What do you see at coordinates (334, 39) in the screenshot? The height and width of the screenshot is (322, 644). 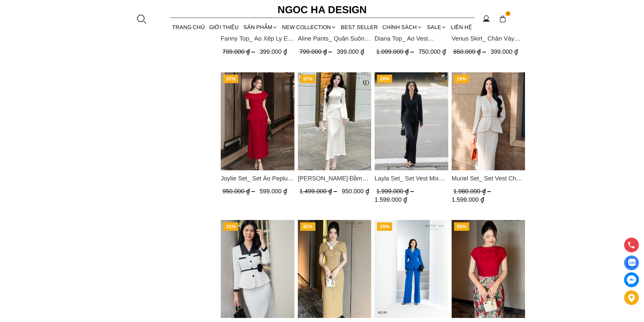 I see `a: Link to Aline Pants_ Quần Suông Xếp Ly Mềm Q063` at bounding box center [334, 39].